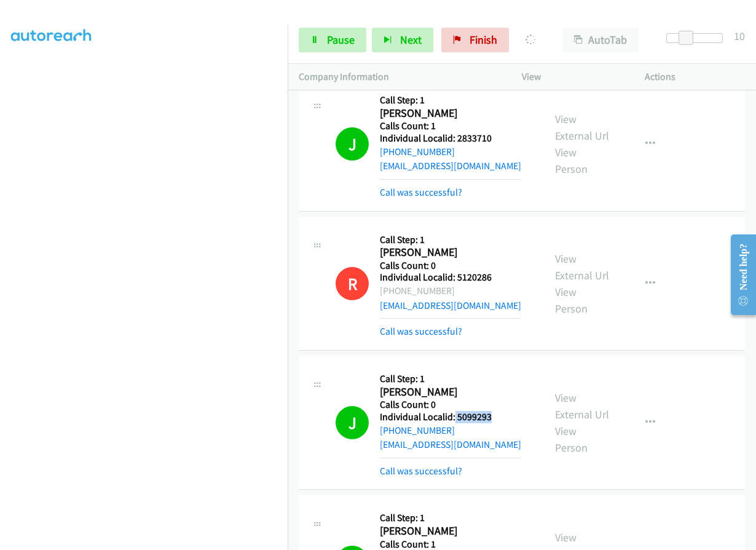  I want to click on h5: Calls Count: 1, so click(450, 126).